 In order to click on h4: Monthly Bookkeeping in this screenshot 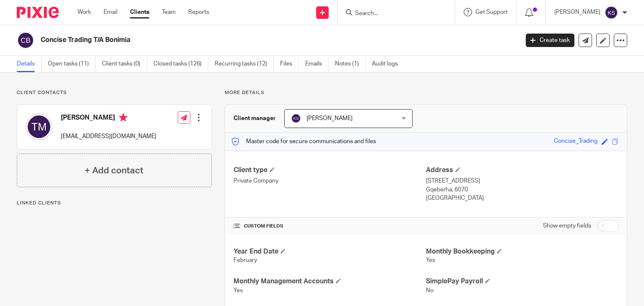, I will do `click(522, 252)`.